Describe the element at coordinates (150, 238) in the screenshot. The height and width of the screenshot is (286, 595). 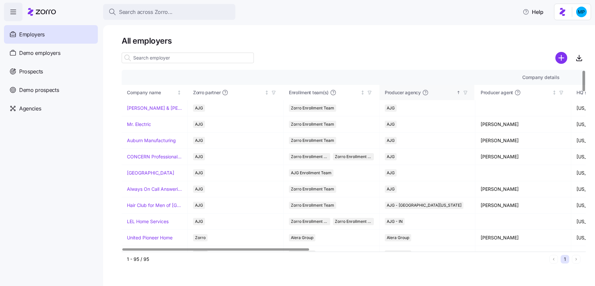
I see `a: United Pioneer Home` at that location.